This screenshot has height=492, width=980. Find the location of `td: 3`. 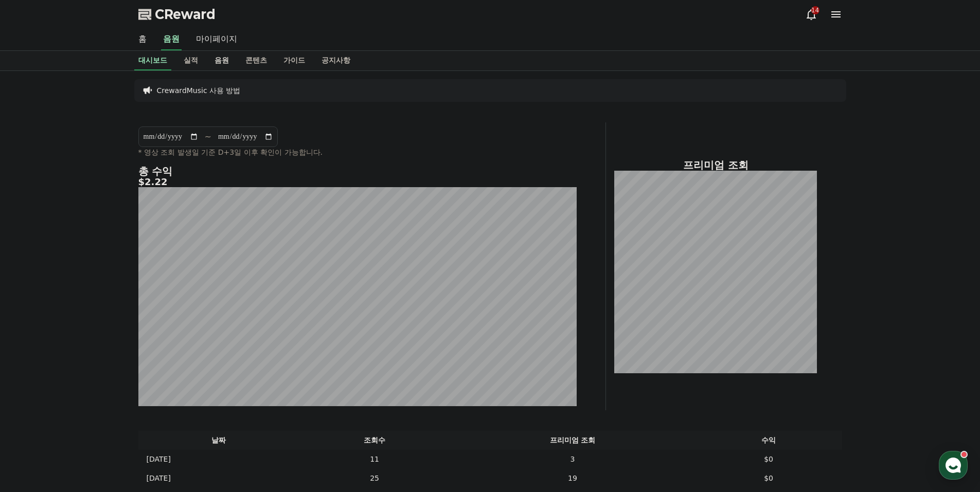

td: 3 is located at coordinates (572, 459).